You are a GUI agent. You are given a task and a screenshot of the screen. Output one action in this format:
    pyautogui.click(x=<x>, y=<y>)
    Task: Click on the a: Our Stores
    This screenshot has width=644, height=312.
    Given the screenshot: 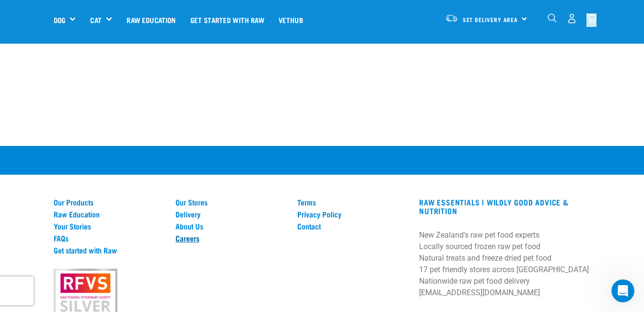 What is the action you would take?
    pyautogui.click(x=231, y=202)
    